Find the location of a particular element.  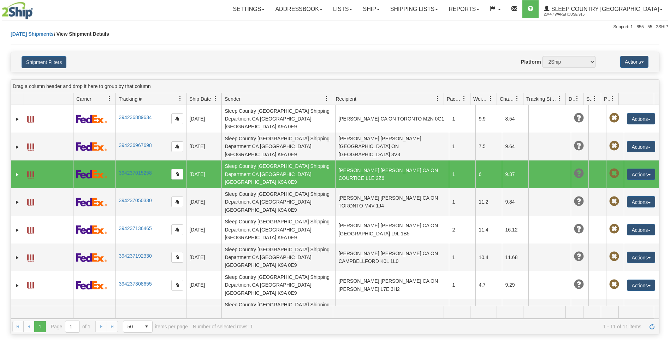

a: Shipment Issues filter column settings is located at coordinates (595, 99).